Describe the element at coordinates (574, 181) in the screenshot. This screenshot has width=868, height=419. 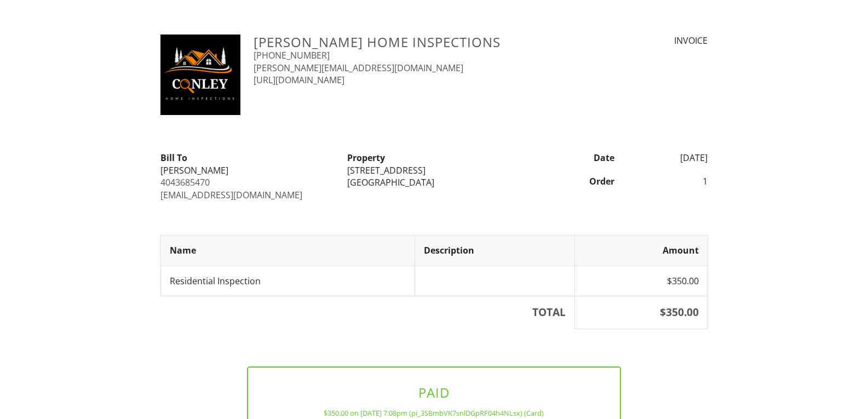
I see `div: Order` at that location.